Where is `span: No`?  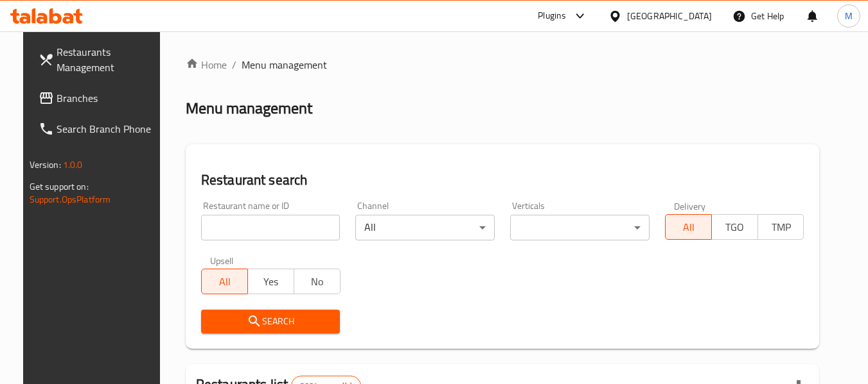 span: No is located at coordinates (317, 281).